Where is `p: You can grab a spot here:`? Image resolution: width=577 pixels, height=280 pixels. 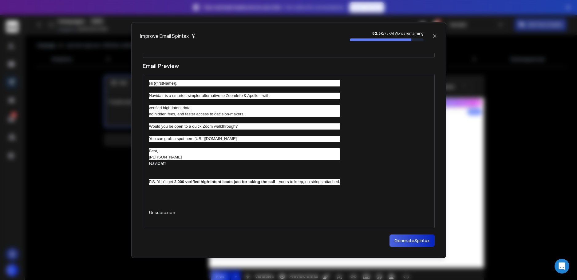 p: You can grab a spot here: is located at coordinates (245, 139).